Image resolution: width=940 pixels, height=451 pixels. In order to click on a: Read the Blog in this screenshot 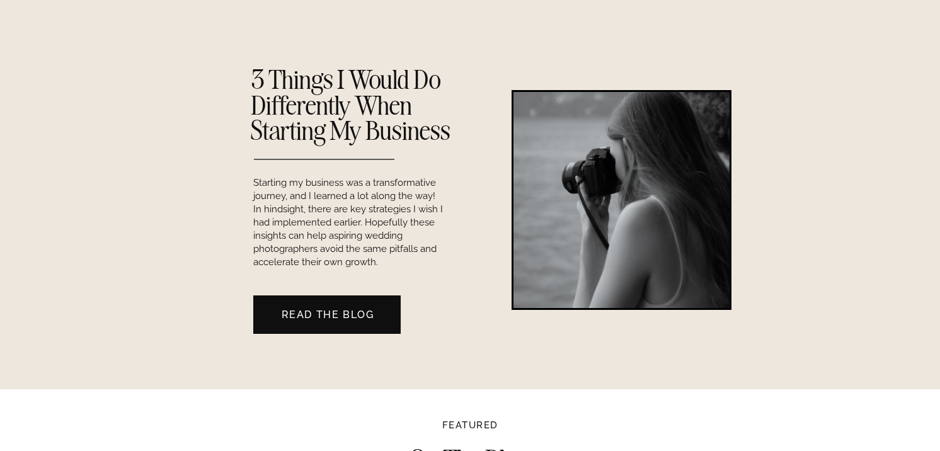, I will do `click(328, 314)`.